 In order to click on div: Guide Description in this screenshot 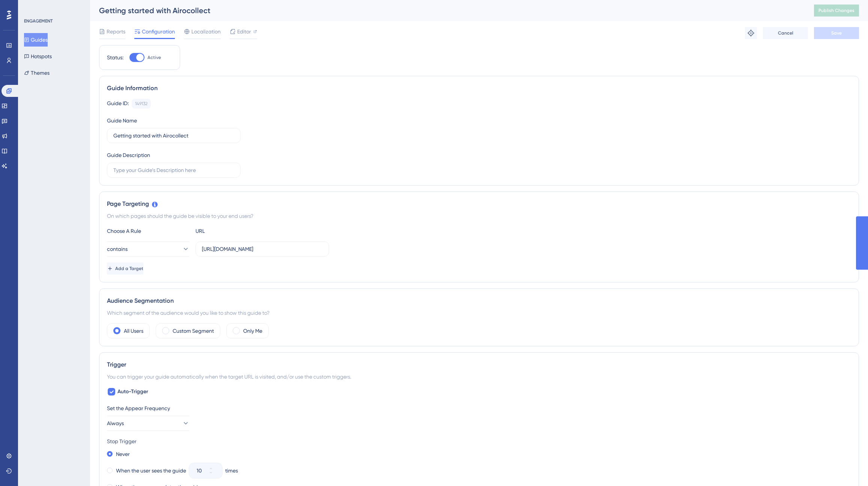, I will do `click(128, 155)`.